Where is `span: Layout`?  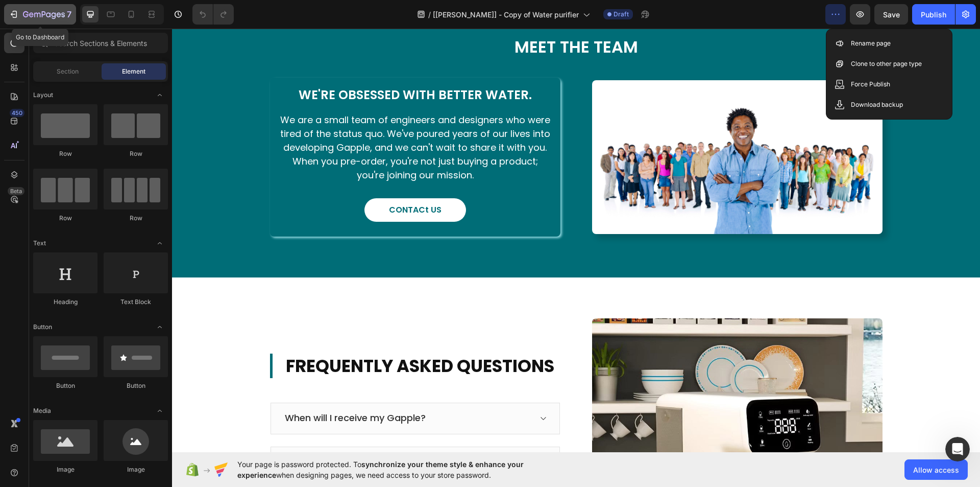 span: Layout is located at coordinates (43, 95).